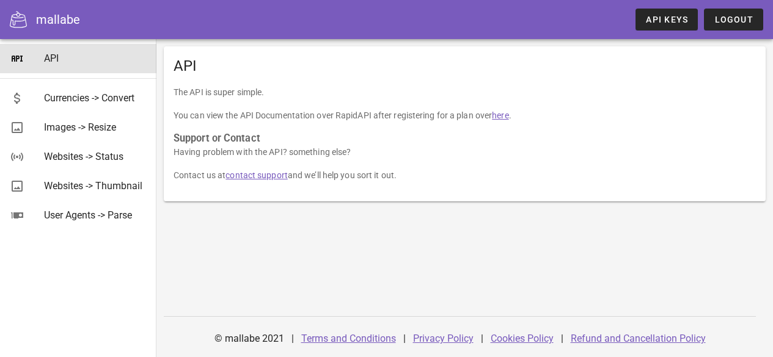 The height and width of the screenshot is (357, 773). What do you see at coordinates (733, 20) in the screenshot?
I see `span: Logout` at bounding box center [733, 20].